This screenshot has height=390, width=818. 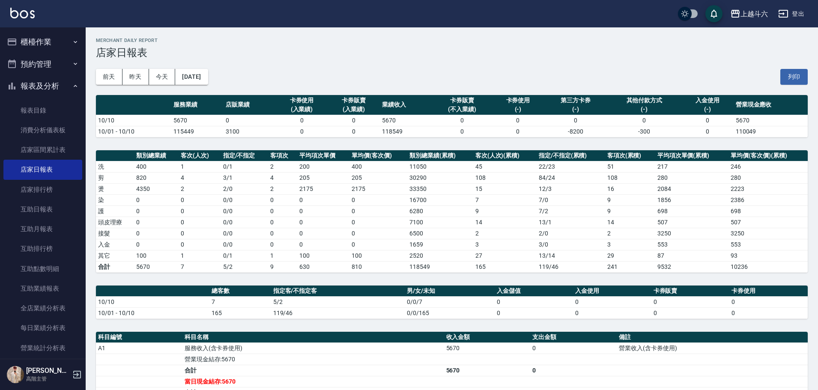 I want to click on td: 14, so click(x=505, y=222).